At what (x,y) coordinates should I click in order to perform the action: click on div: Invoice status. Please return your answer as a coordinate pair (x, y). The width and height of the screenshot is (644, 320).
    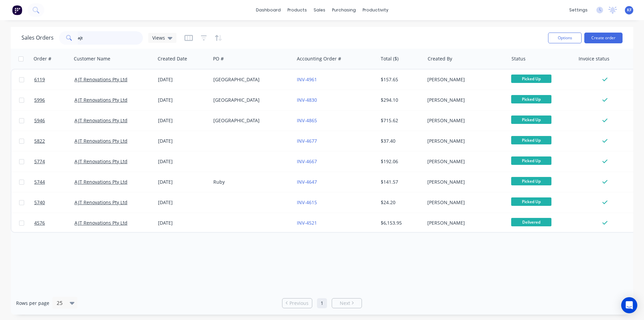
    Looking at the image, I should click on (594, 59).